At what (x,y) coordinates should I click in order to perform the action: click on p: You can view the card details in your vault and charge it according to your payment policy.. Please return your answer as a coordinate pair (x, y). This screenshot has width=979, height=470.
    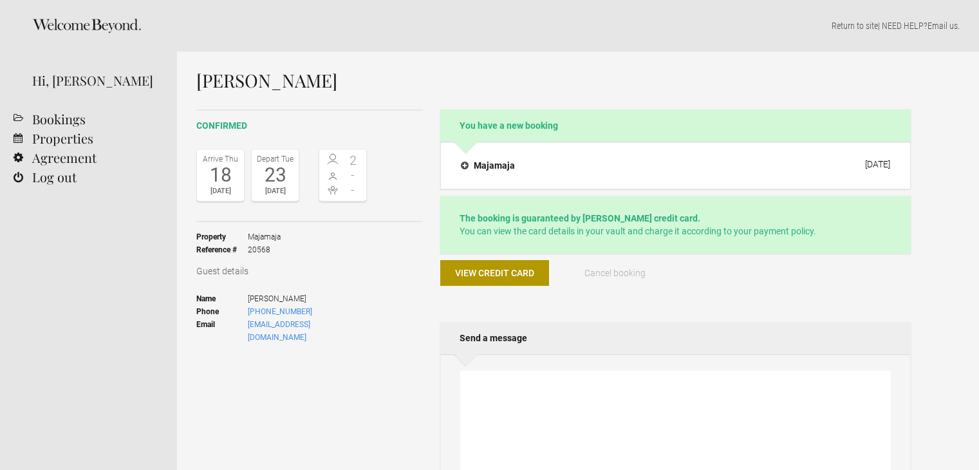
    Looking at the image, I should click on (675, 225).